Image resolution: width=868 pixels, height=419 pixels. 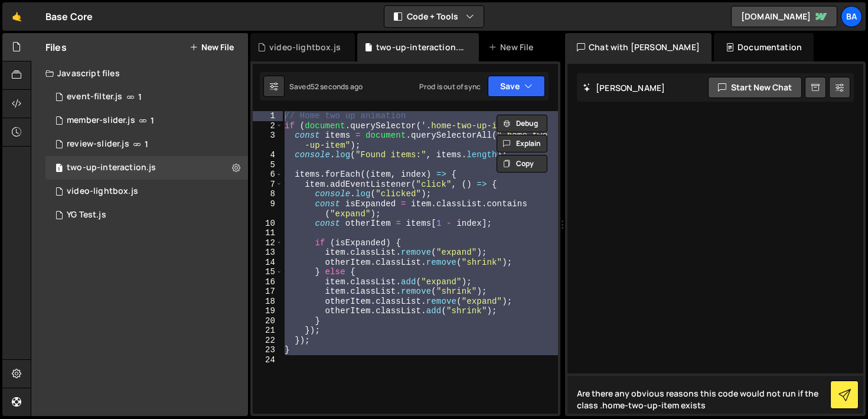 I want to click on div: 23, so click(x=267, y=349).